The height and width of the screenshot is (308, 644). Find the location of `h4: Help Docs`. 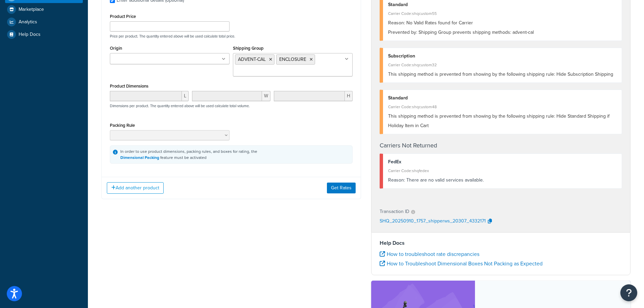

h4: Help Docs is located at coordinates (501, 243).